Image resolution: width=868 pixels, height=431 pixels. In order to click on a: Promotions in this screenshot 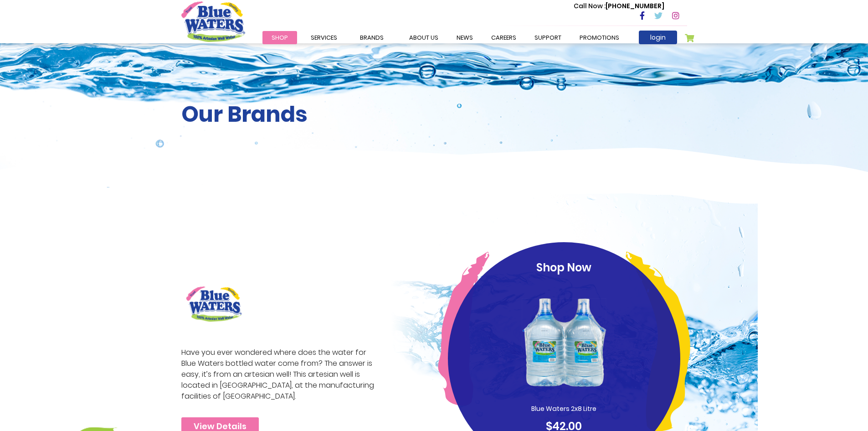, I will do `click(599, 38)`.